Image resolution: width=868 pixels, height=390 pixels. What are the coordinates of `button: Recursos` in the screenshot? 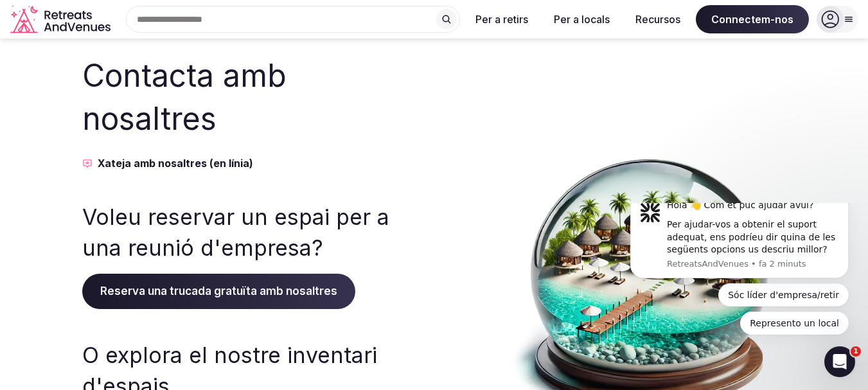 It's located at (658, 19).